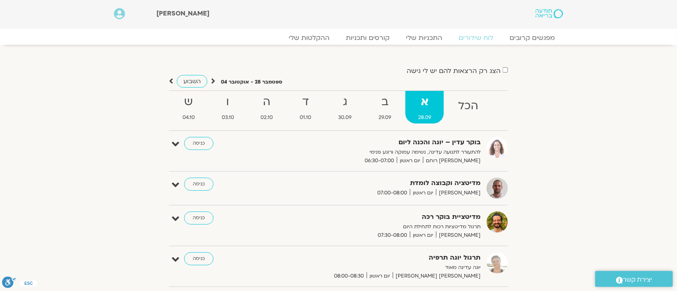  Describe the element at coordinates (309, 38) in the screenshot. I see `a: ההקלטות שלי` at that location.